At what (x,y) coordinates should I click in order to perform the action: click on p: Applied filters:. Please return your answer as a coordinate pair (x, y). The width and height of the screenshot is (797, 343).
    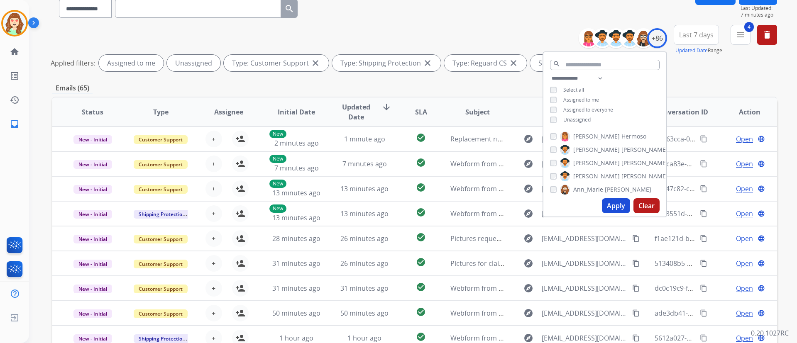
    Looking at the image, I should click on (73, 63).